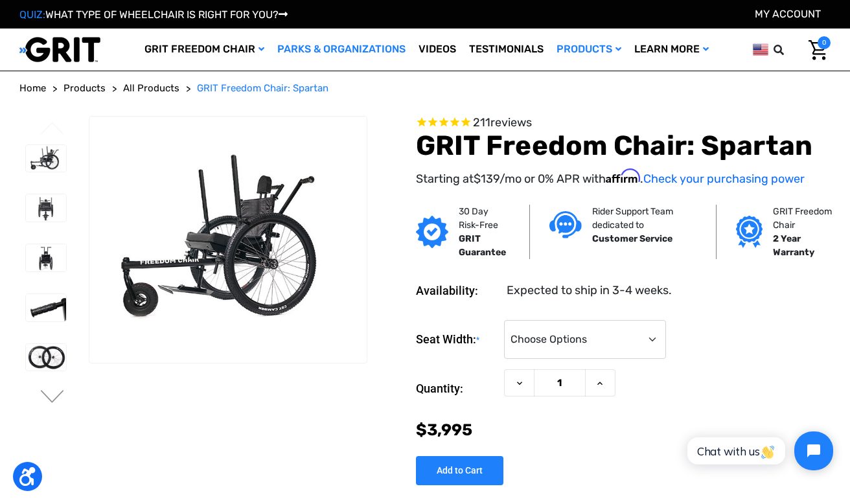  I want to click on span: 211 reviews, so click(502, 122).